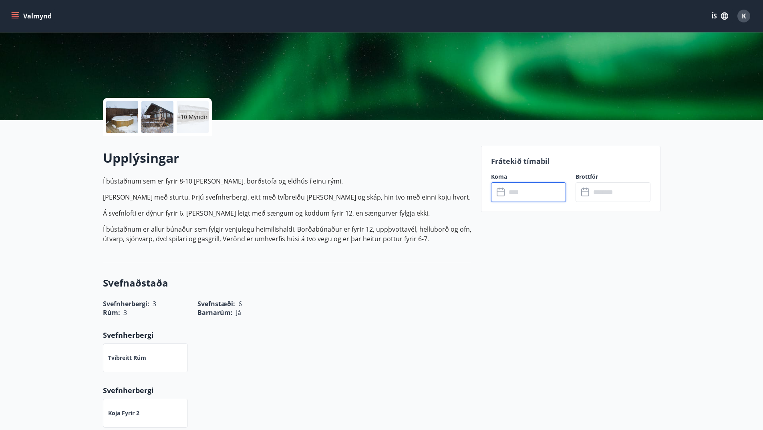 This screenshot has width=763, height=430. What do you see at coordinates (287, 283) in the screenshot?
I see `h3: Svefnaðstaða` at bounding box center [287, 283].